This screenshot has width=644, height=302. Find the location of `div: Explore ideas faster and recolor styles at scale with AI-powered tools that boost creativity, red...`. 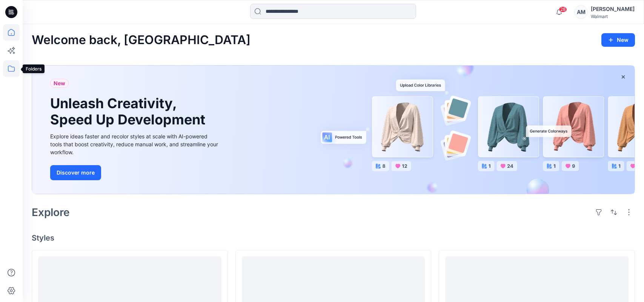

div: Explore ideas faster and recolor styles at scale with AI-powered tools that boost creativity, red... is located at coordinates (135, 144).